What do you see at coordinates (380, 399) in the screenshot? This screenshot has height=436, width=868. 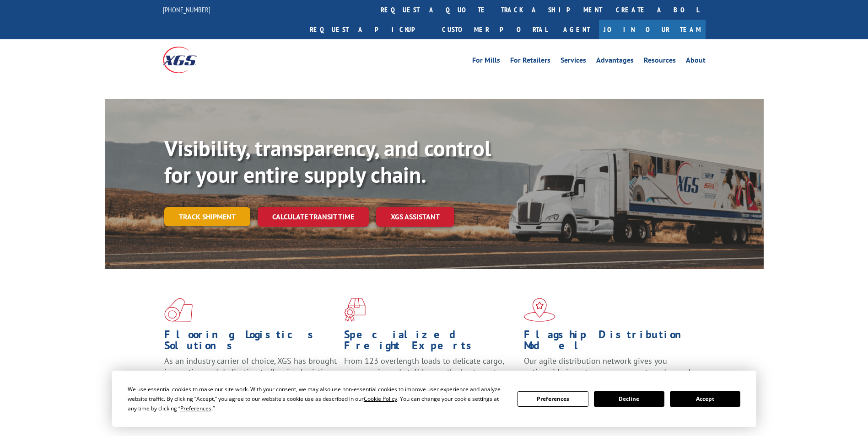 I see `span: Cookie Policy` at bounding box center [380, 399].